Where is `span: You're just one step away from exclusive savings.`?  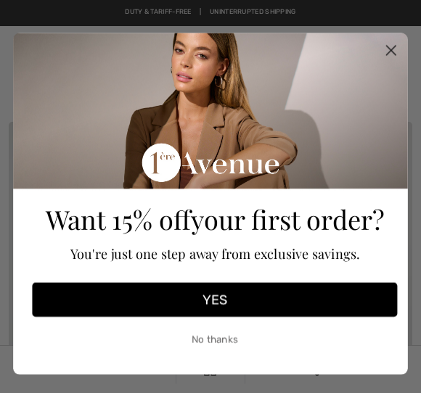
span: You're just one step away from exclusive savings. is located at coordinates (215, 253).